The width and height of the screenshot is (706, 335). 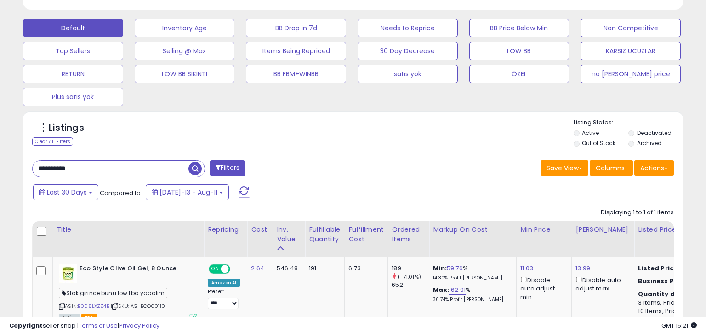 What do you see at coordinates (611, 168) in the screenshot?
I see `button: Columns` at bounding box center [611, 168].